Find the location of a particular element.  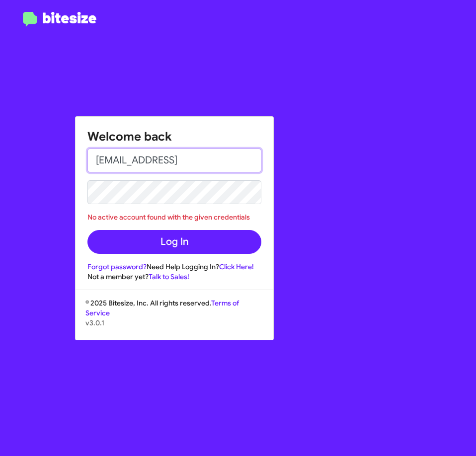

a: Talk to Sales! is located at coordinates (169, 276).